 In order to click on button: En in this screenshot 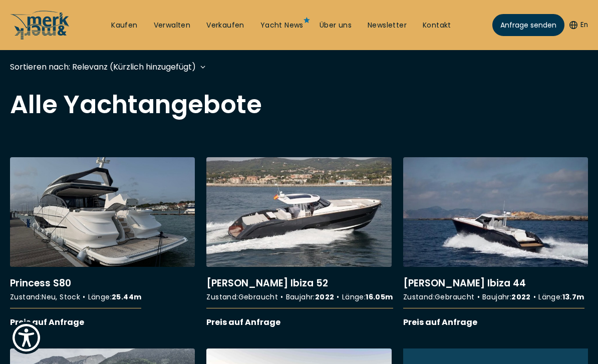, I will do `click(579, 25)`.